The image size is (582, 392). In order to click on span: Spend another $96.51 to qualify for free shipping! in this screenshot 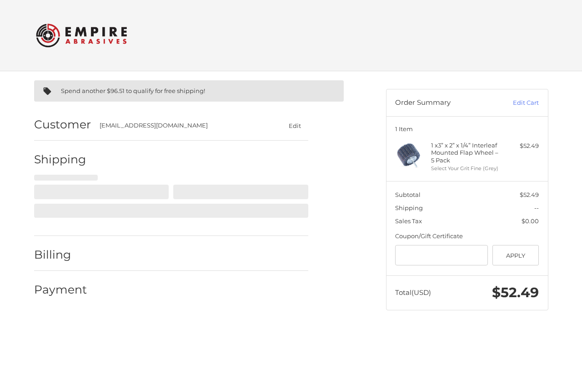, I will do `click(133, 91)`.